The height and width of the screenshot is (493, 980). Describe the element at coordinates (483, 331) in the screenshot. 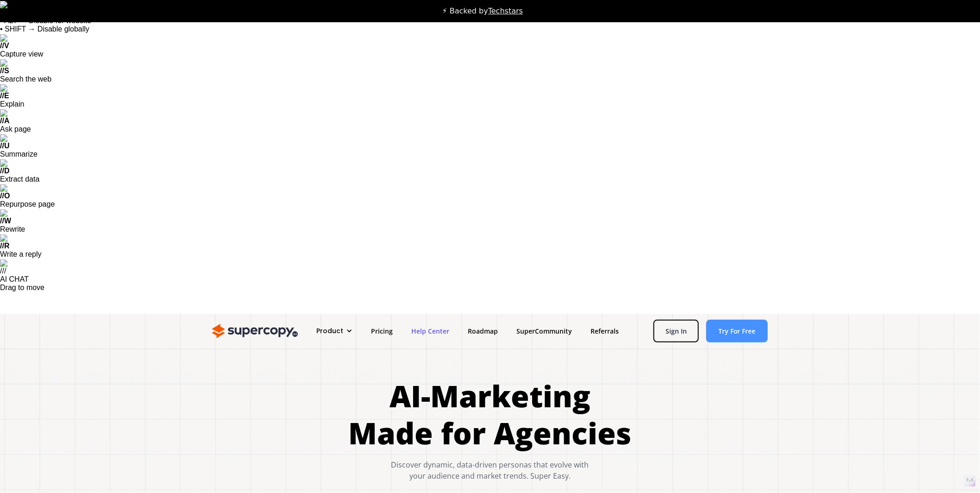

I see `a: Roadmap` at that location.